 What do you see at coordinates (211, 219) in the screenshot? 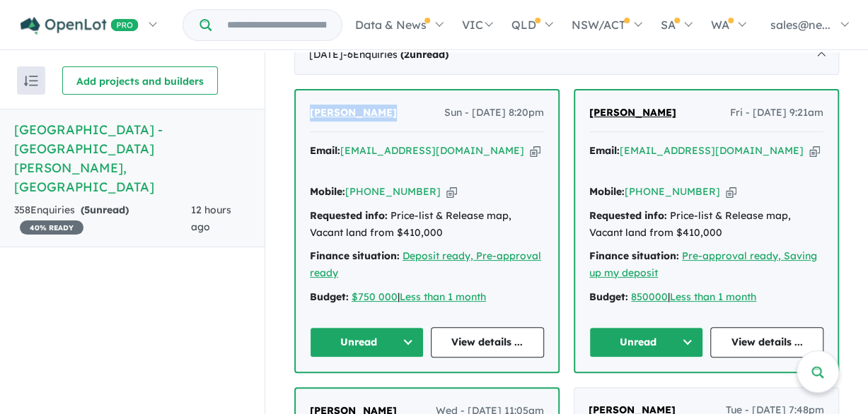
I see `span: 12 hours ago` at bounding box center [211, 219].